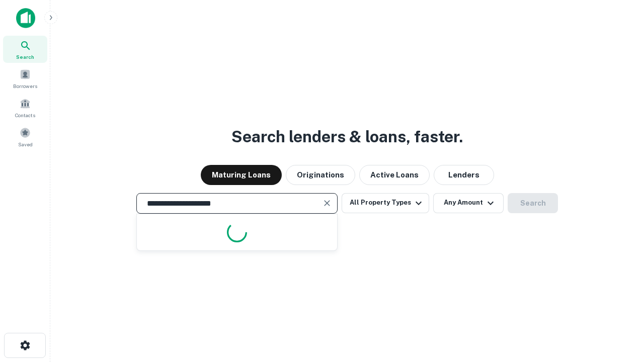 Image resolution: width=644 pixels, height=362 pixels. I want to click on a: Search, so click(25, 49).